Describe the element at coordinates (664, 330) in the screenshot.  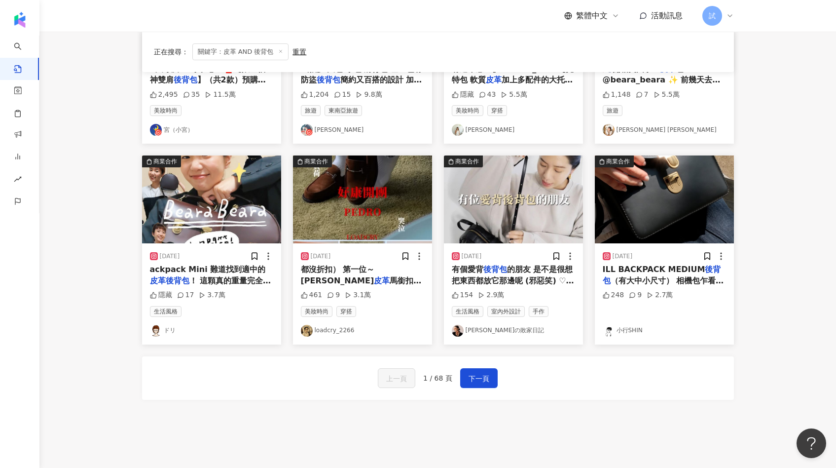
I see `a: KOL Avatar小行SHIN` at that location.